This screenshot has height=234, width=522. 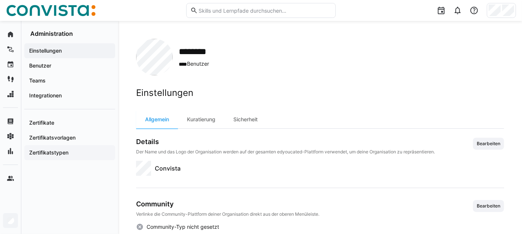 What do you see at coordinates (201, 120) in the screenshot?
I see `div: Kuratierung` at bounding box center [201, 120].